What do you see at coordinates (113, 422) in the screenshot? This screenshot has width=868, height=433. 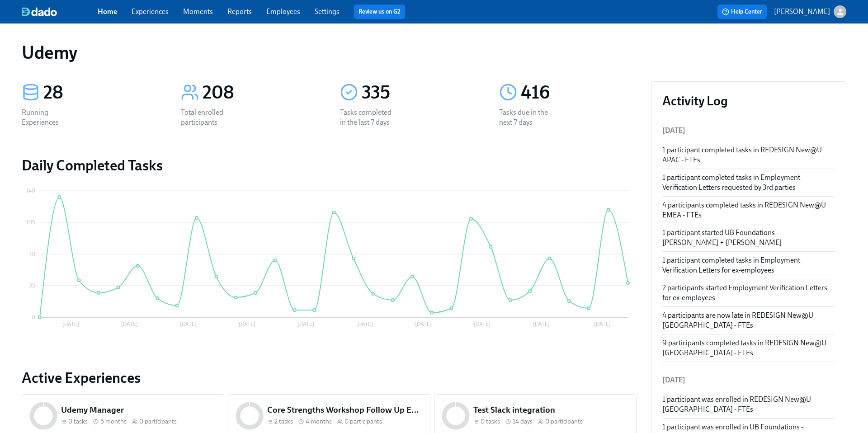 I see `span: 5 months` at bounding box center [113, 422].